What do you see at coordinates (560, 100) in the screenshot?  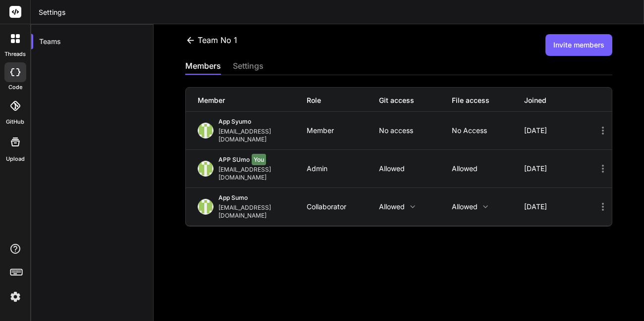 I see `div: Joined` at bounding box center [560, 100].